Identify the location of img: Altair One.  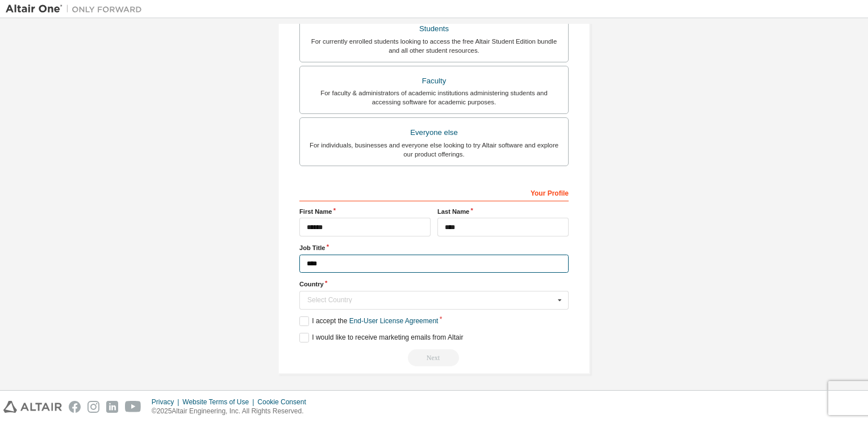
(76, 9).